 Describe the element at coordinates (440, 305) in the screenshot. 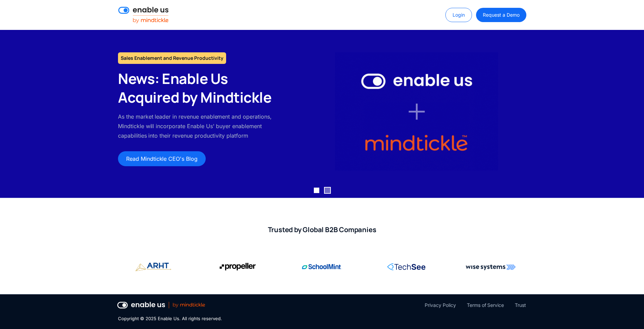

I see `a: Privacy Policy` at that location.